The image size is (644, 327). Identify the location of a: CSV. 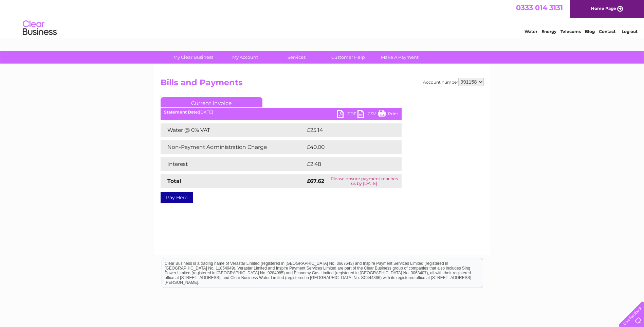
(367, 114).